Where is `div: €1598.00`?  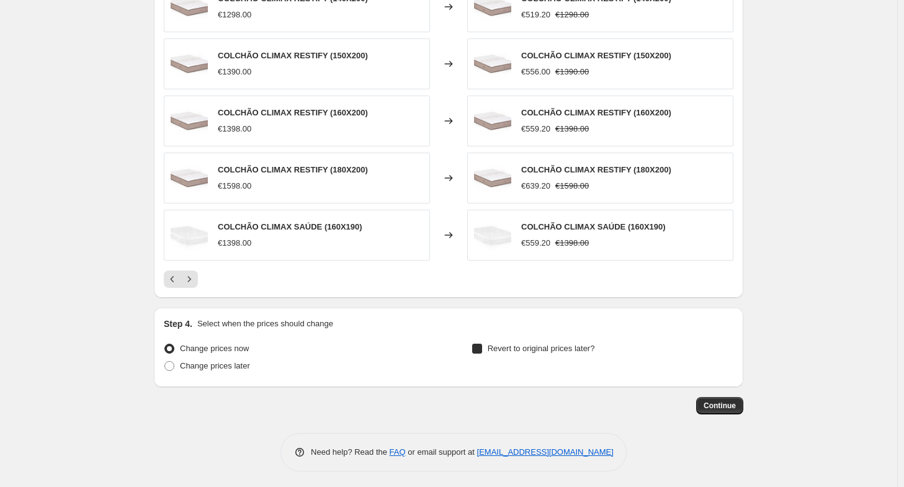 div: €1598.00 is located at coordinates (235, 186).